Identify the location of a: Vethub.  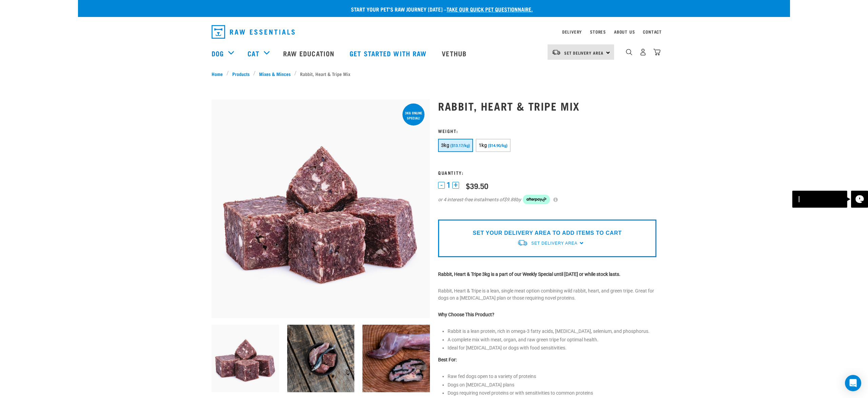
(455, 53).